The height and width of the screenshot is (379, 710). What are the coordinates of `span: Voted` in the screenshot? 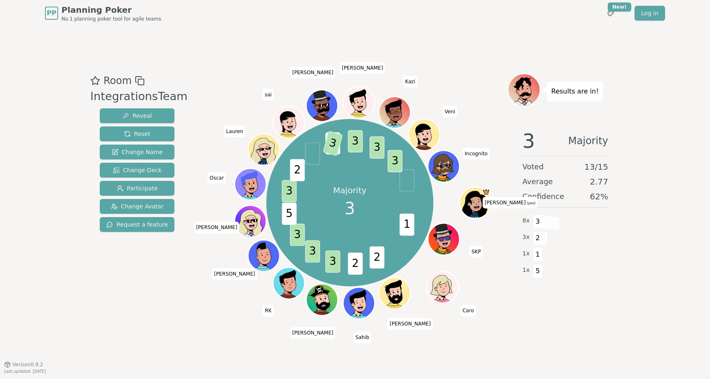 It's located at (533, 167).